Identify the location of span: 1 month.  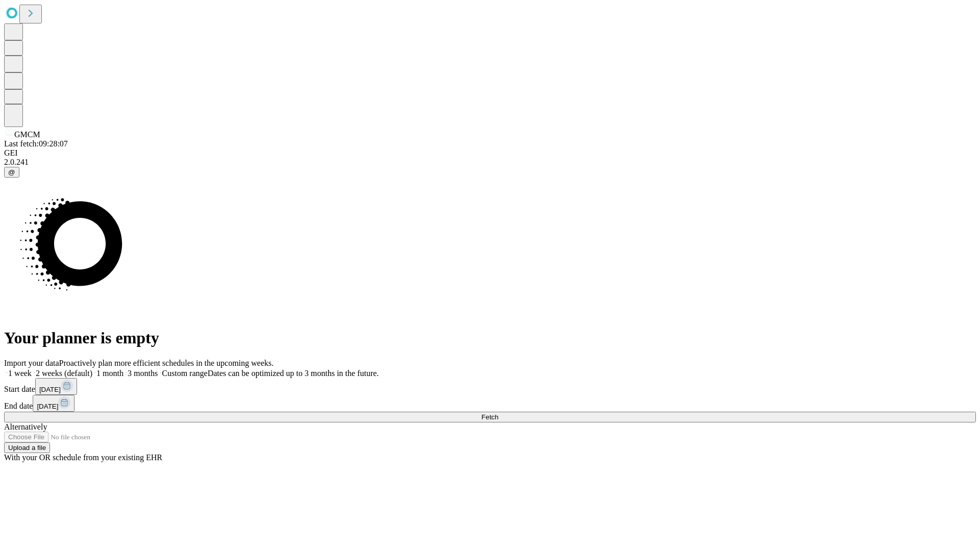
(110, 373).